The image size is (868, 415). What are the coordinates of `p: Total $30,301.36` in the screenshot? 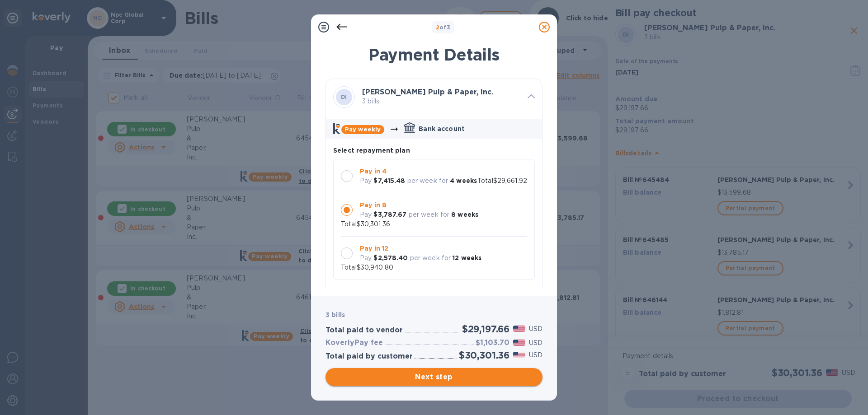 It's located at (366, 224).